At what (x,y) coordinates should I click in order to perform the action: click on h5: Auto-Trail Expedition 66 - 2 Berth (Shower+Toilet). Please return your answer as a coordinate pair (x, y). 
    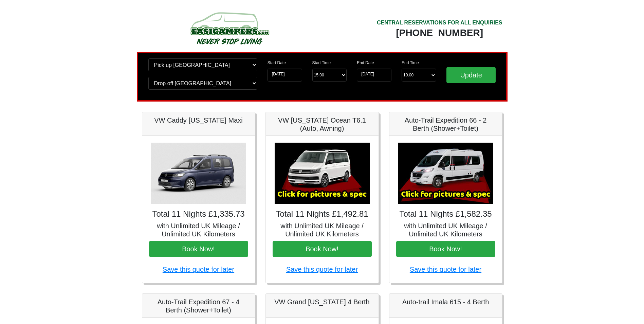
    Looking at the image, I should click on (446, 124).